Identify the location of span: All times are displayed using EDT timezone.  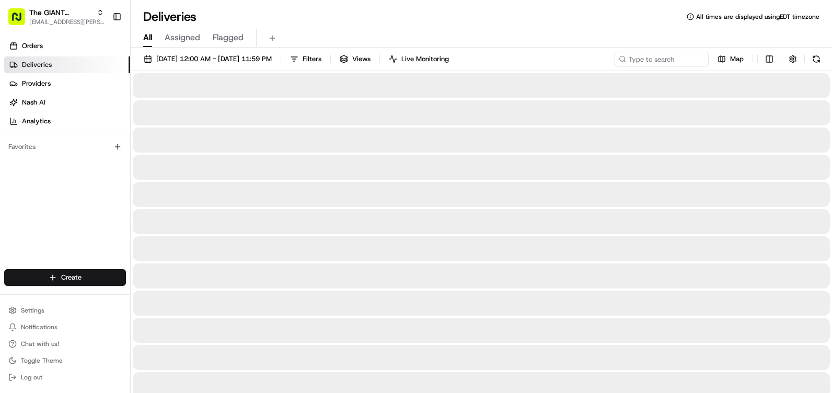
(758, 17).